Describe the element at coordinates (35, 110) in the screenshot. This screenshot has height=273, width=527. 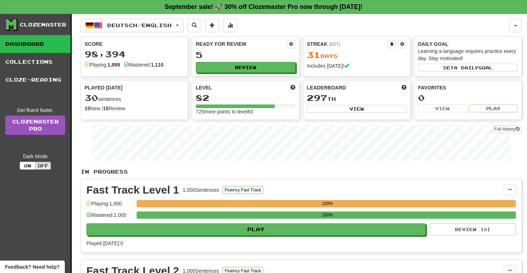
I see `div: Get fluent faster.` at that location.